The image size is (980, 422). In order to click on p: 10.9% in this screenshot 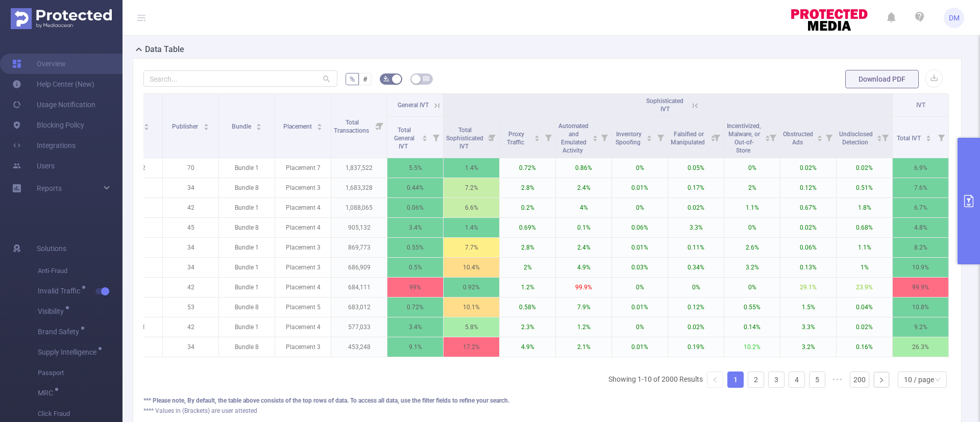, I will do `click(921, 268)`.